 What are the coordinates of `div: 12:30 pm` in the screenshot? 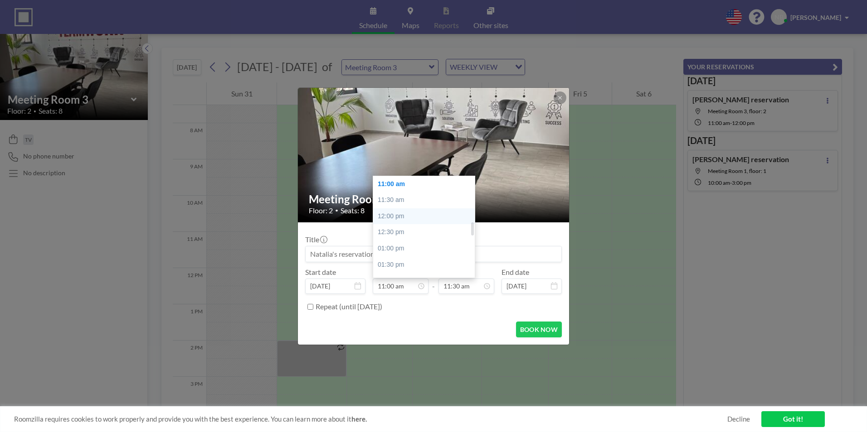 It's located at (426, 232).